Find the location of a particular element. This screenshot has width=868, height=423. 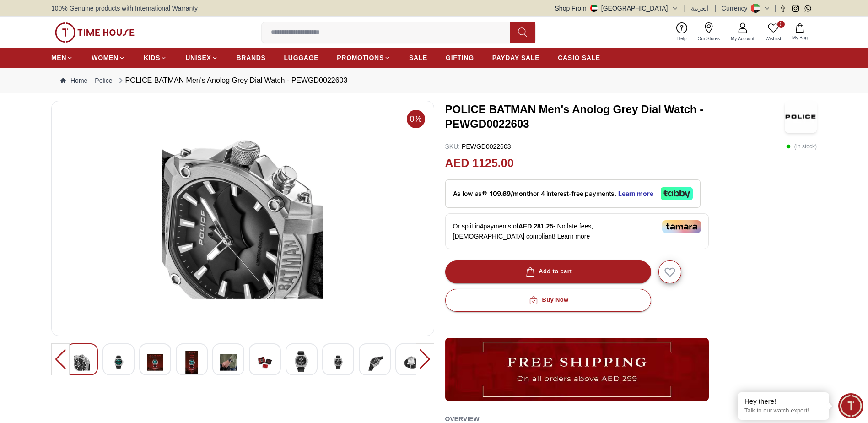

a: Instagram is located at coordinates (796, 8).